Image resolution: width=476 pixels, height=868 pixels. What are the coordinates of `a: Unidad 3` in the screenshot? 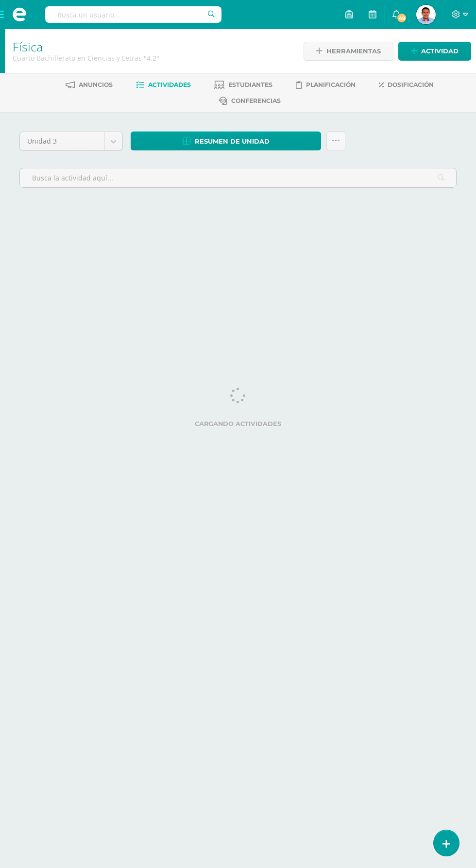 It's located at (71, 141).